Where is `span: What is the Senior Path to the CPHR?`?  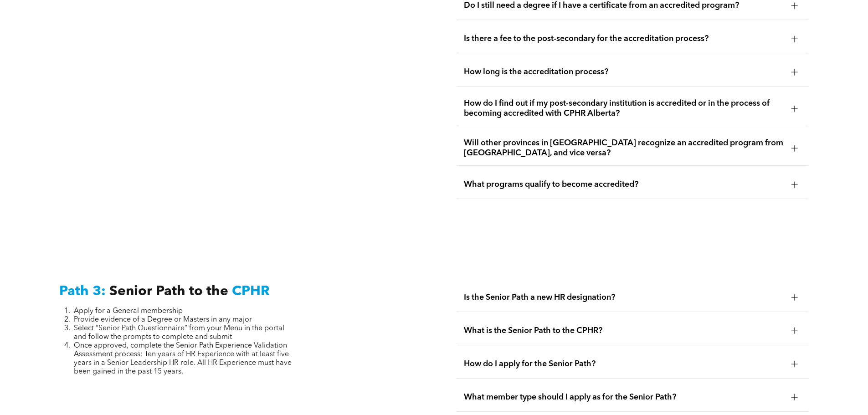 span: What is the Senior Path to the CPHR? is located at coordinates (624, 331).